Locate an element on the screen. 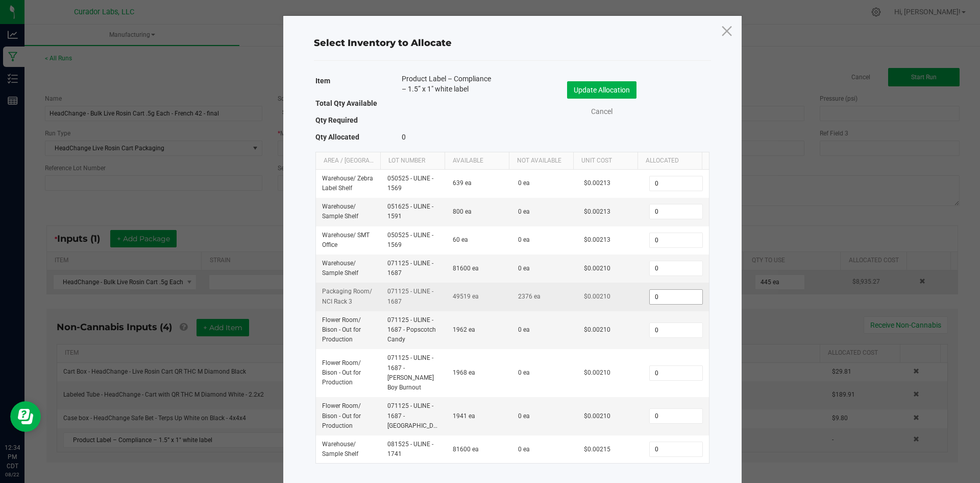 The width and height of the screenshot is (980, 483). a: Cancel is located at coordinates (602, 111).